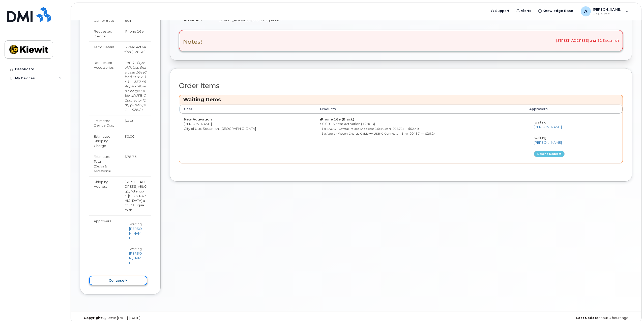 Image resolution: width=644 pixels, height=321 pixels. Describe the element at coordinates (500, 11) in the screenshot. I see `a: Support` at that location.